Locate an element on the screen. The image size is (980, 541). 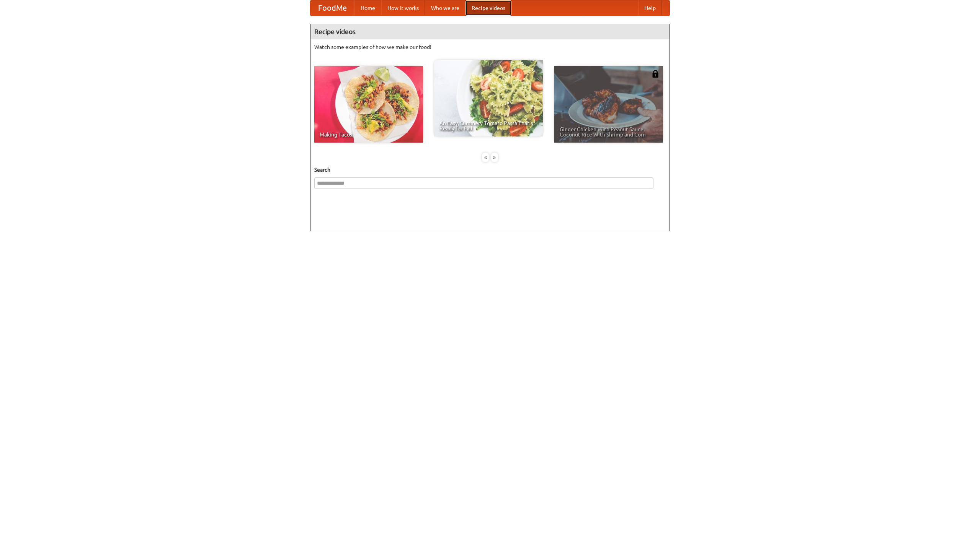
h4: Recipe videos is located at coordinates (490, 31).